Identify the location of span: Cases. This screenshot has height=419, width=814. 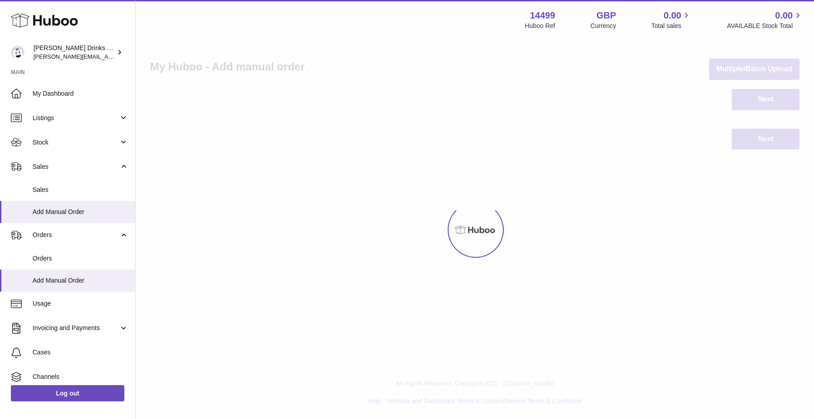
(80, 353).